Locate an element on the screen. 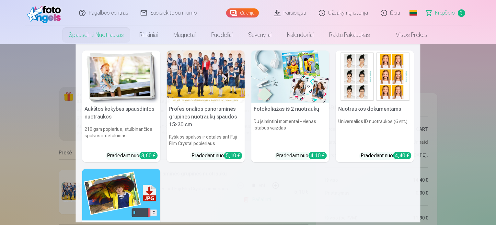  h6: Ryškios spalvos ir detalės ant Fuji Film Crystal popieriaus is located at coordinates (206, 140).